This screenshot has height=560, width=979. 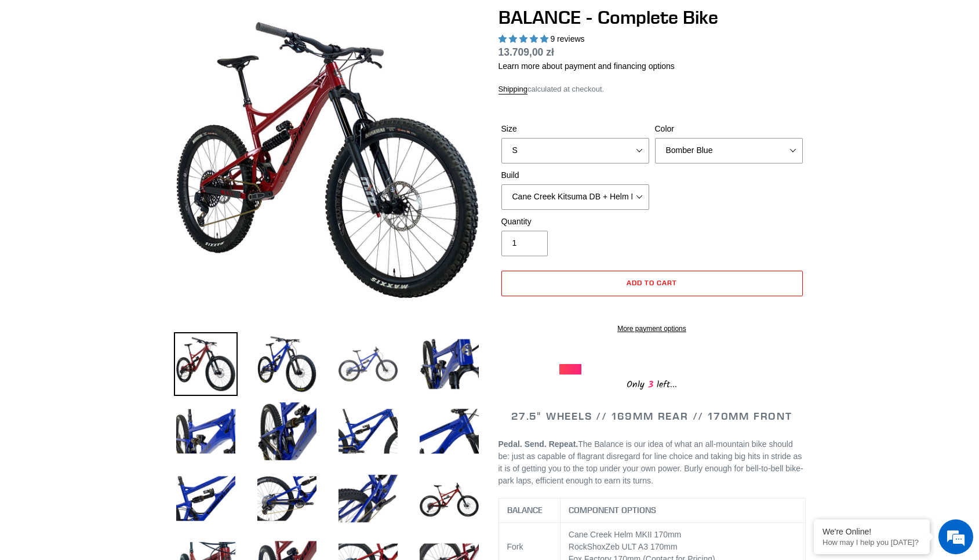 I want to click on th: COMPONENT OPTIONS, so click(x=683, y=511).